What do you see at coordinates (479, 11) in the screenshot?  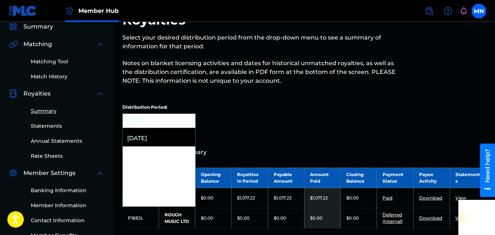 I see `div: User Menu` at bounding box center [479, 11].